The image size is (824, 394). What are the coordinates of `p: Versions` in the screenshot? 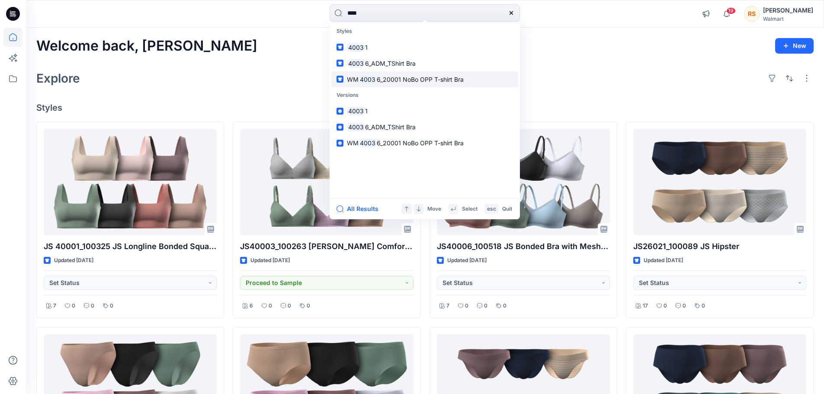 It's located at (425, 95).